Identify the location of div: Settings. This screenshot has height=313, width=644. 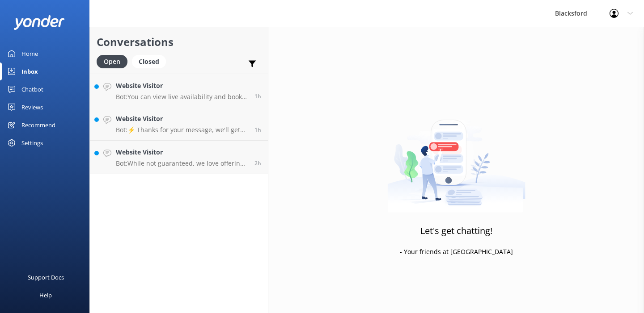
(32, 143).